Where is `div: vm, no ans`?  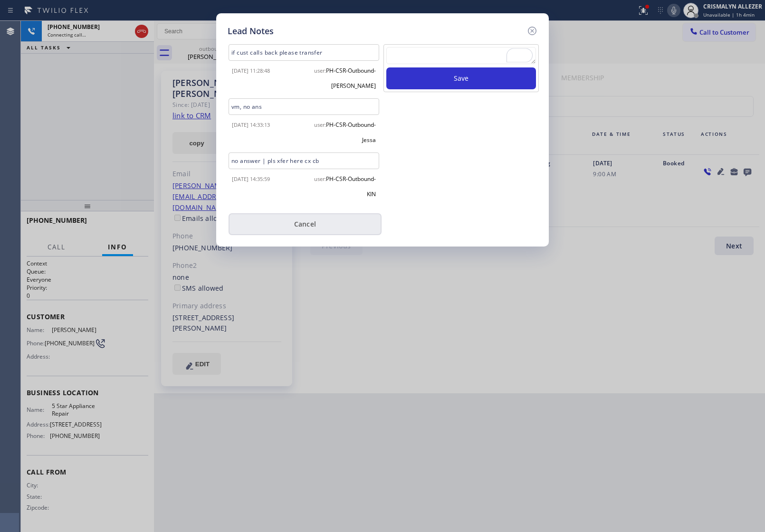
div: vm, no ans is located at coordinates (304, 107).